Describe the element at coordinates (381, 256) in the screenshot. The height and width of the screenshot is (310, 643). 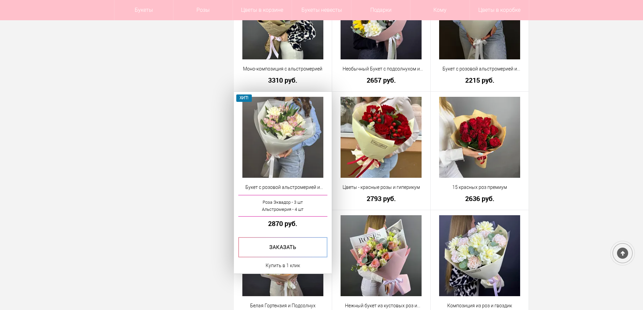
I see `img: Нежный букет из кустовых роз и эустомы в упаковке` at that location.